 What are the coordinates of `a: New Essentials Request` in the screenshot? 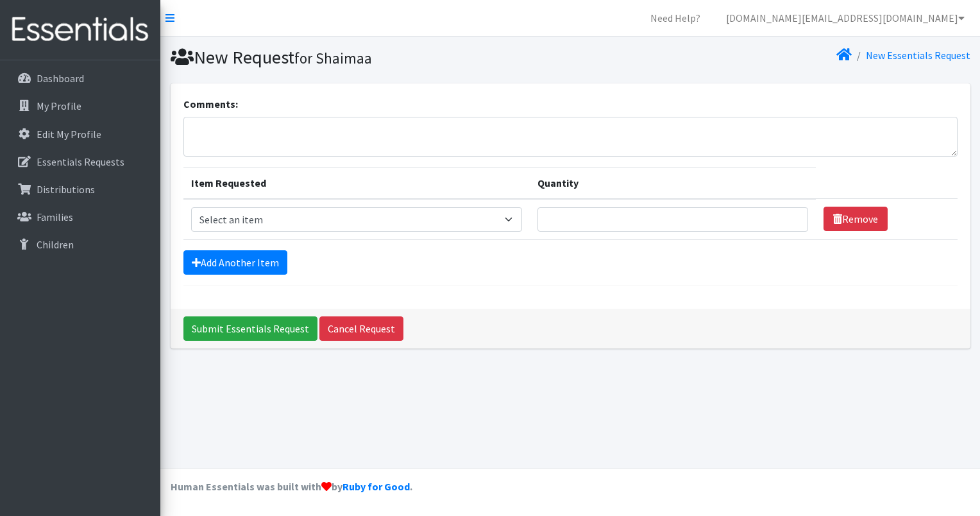 It's located at (918, 55).